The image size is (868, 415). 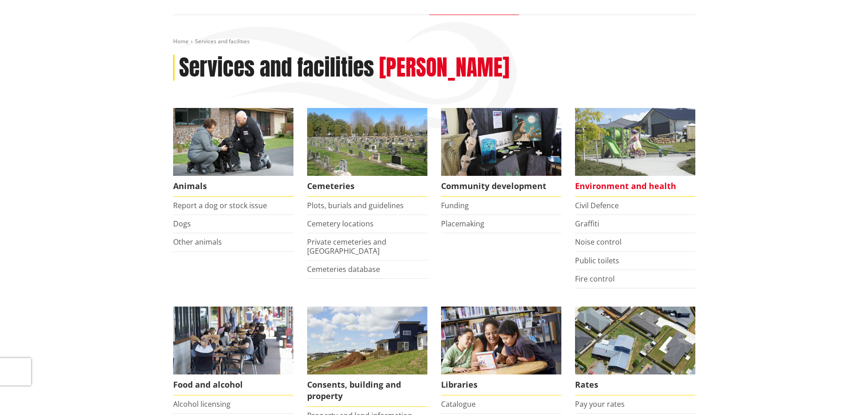 I want to click on a: Catalogue, so click(x=458, y=403).